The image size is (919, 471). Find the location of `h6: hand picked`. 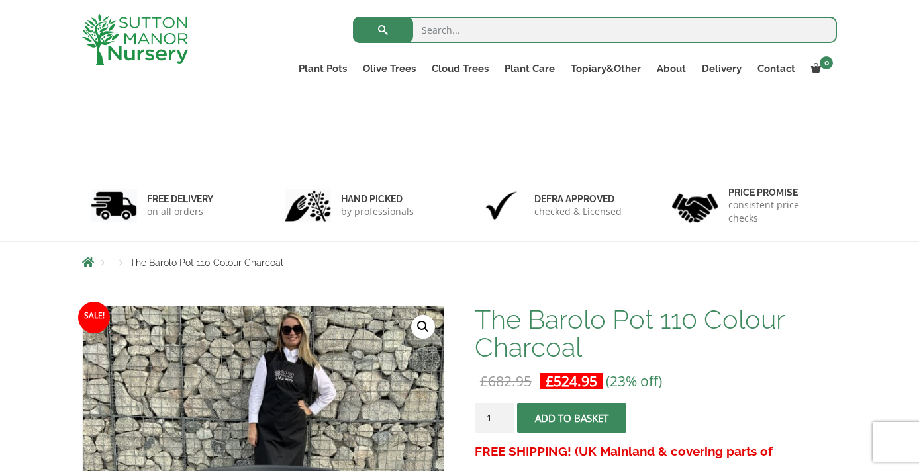

h6: hand picked is located at coordinates (377, 199).